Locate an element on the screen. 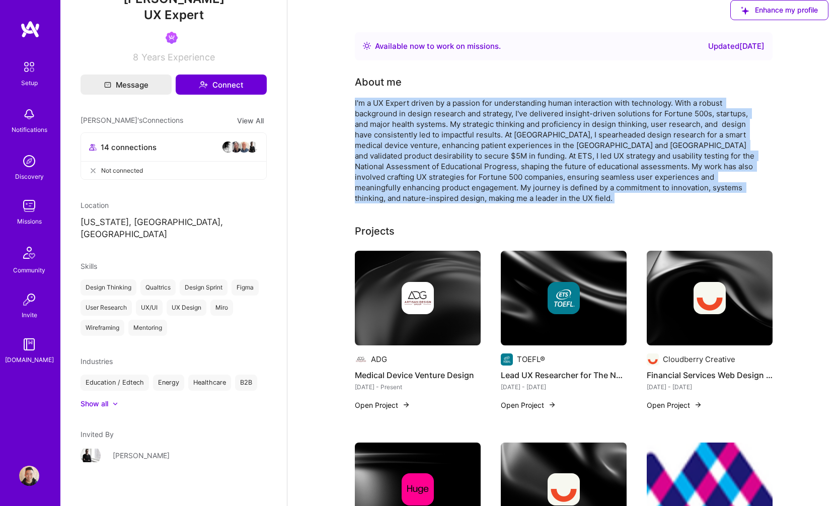 This screenshot has width=840, height=506. div: Miro is located at coordinates (221, 307).